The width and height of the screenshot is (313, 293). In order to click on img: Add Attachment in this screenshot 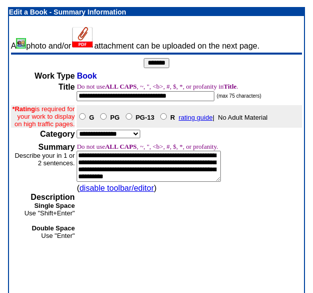, I will do `click(83, 38)`.